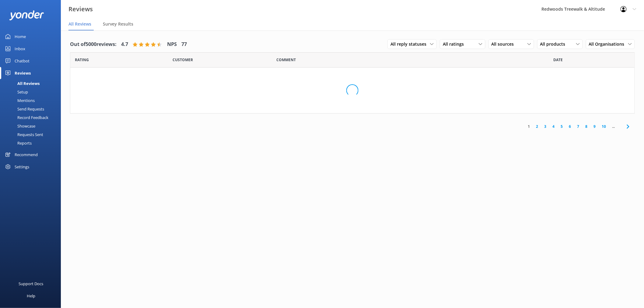 This screenshot has height=308, width=644. What do you see at coordinates (455, 44) in the screenshot?
I see `span: All ratings` at bounding box center [455, 44].